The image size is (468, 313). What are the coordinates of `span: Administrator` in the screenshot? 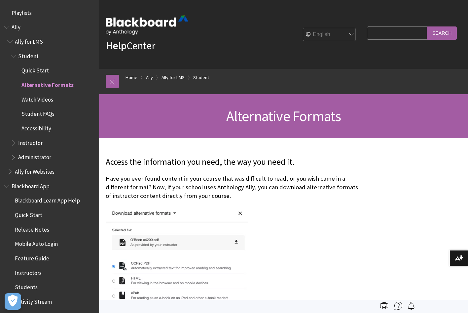 It's located at (35, 156).